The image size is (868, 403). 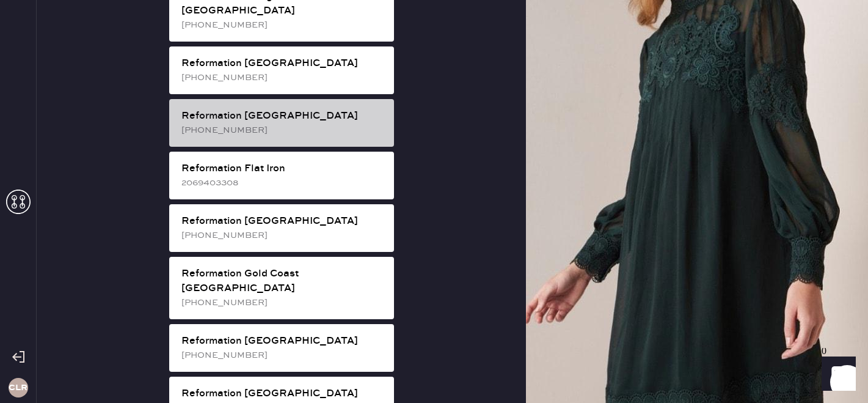 I want to click on th: Description, so click(x=445, y=207).